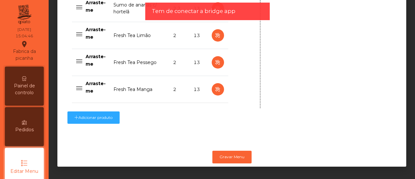 Image resolution: width=415 pixels, height=179 pixels. Describe the element at coordinates (93, 117) in the screenshot. I see `button: Adicionar produto` at that location.